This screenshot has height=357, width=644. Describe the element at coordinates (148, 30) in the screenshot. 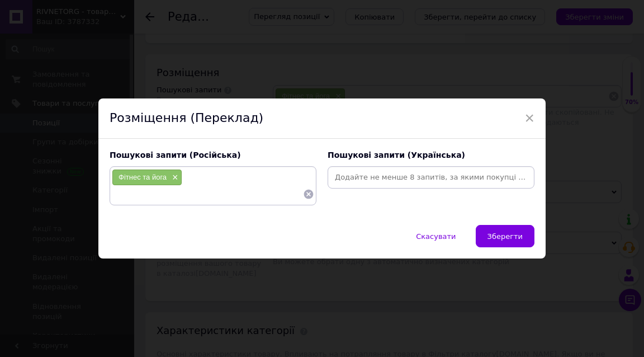

I see `strong: Доска для отжиманий Foldable Push Up Board 14 в 1 упор для отжиманий подставки для отжиманий` at that location.